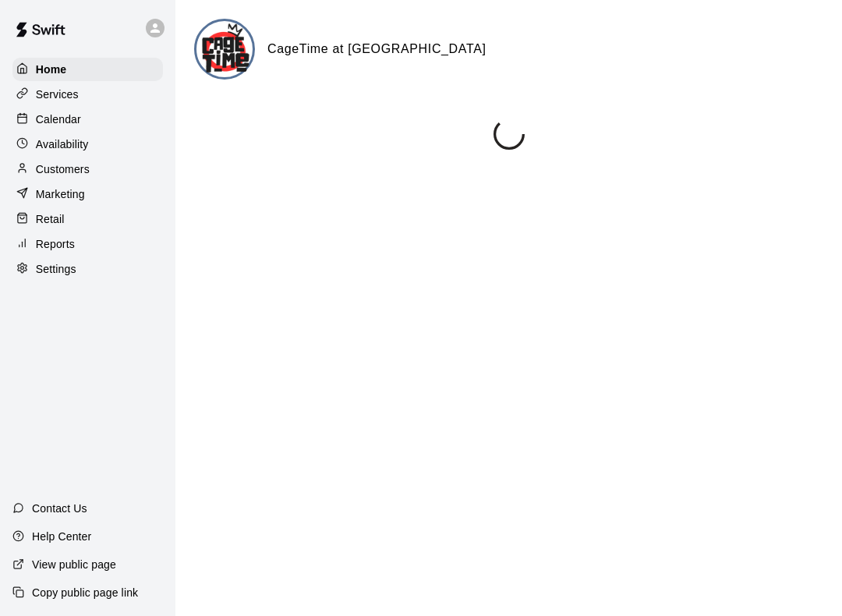  What do you see at coordinates (85, 593) in the screenshot?
I see `p: Copy public page link` at bounding box center [85, 593].